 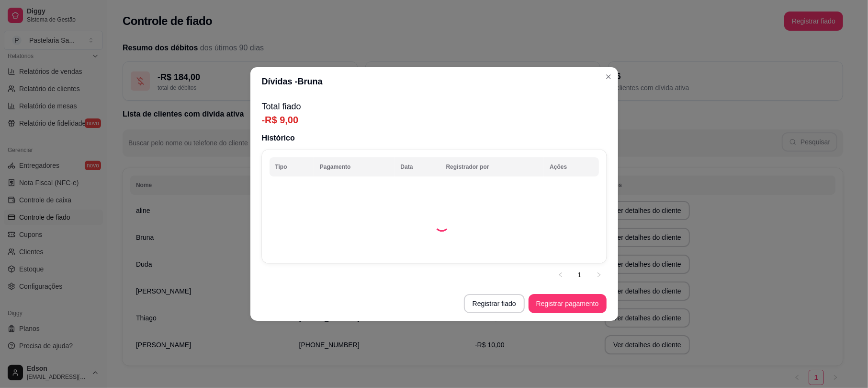 What do you see at coordinates (417, 167) in the screenshot?
I see `th: Data` at bounding box center [417, 167].